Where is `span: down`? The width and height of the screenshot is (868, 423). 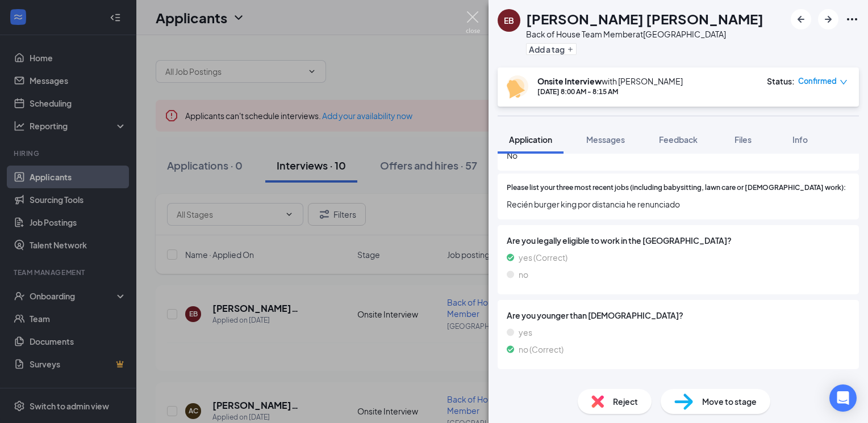
span: down is located at coordinates (843, 82).